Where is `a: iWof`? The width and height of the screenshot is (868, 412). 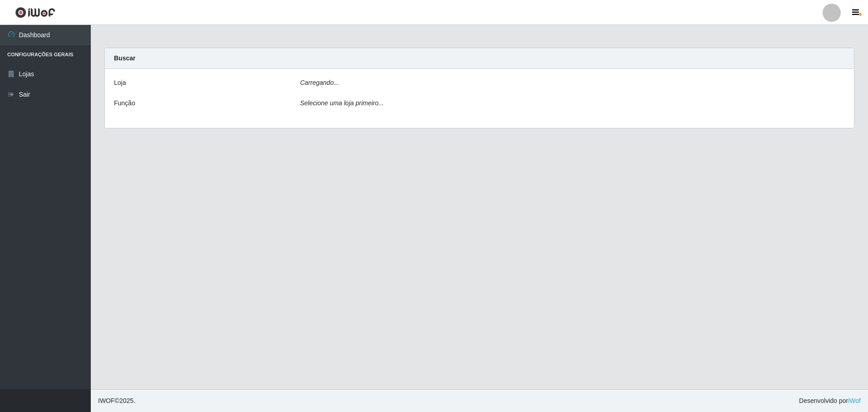
a: iWof is located at coordinates (854, 401).